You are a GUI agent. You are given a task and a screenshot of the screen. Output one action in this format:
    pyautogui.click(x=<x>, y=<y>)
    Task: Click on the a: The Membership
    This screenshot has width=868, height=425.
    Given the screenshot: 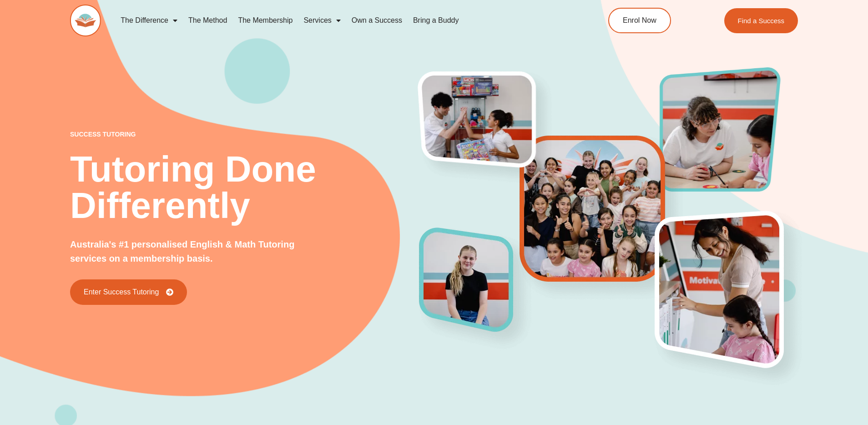 What is the action you would take?
    pyautogui.click(x=265, y=20)
    